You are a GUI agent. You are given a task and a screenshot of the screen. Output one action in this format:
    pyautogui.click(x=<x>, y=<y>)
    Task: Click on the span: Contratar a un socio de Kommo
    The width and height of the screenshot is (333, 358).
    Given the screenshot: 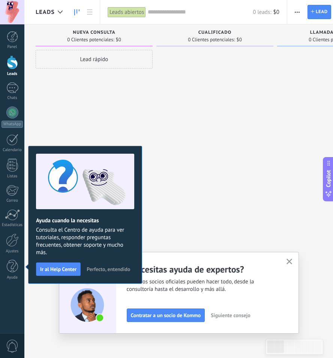 What is the action you would take?
    pyautogui.click(x=166, y=315)
    